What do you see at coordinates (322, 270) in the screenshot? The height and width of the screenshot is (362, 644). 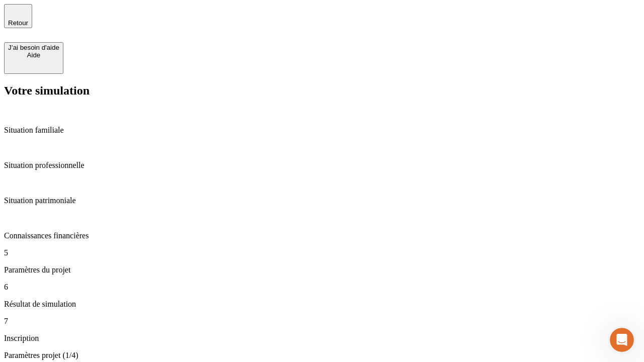 I see `p: Paramètres du projet` at bounding box center [322, 270].